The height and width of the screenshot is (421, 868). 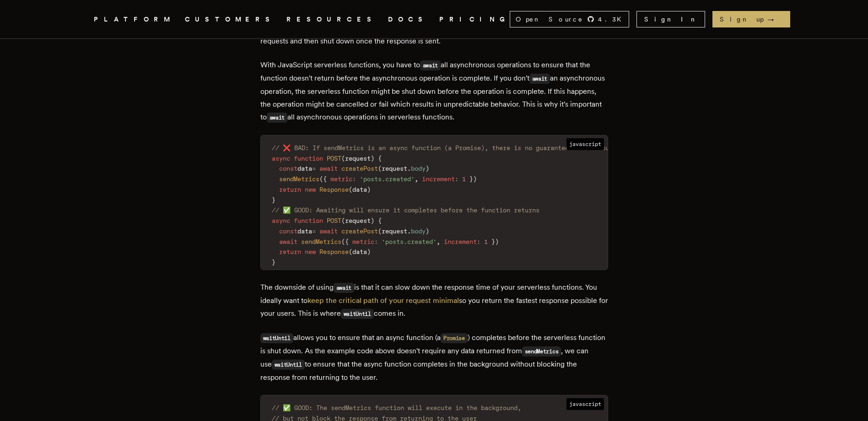 I want to click on span: PLATFORM, so click(x=134, y=19).